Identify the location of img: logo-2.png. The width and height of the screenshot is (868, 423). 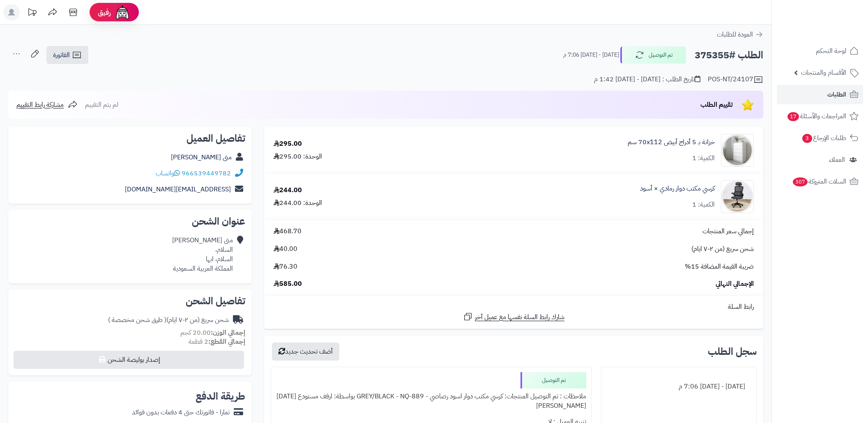
(836, 27).